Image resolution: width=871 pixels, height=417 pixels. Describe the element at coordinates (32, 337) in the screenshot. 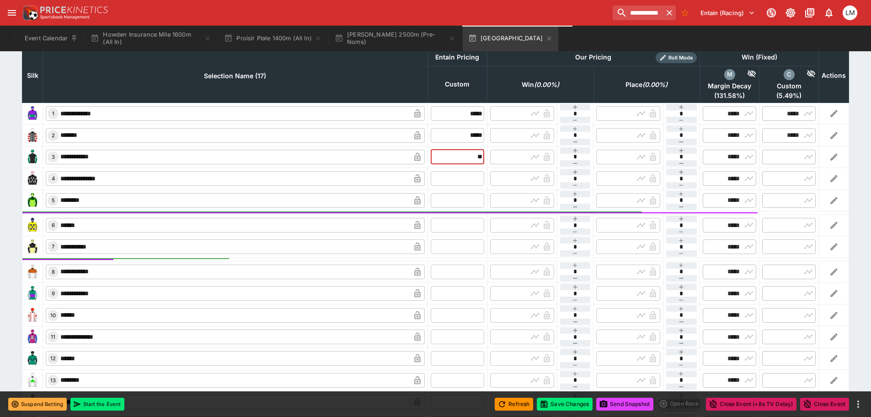

I see `img: runner 11` at that location.